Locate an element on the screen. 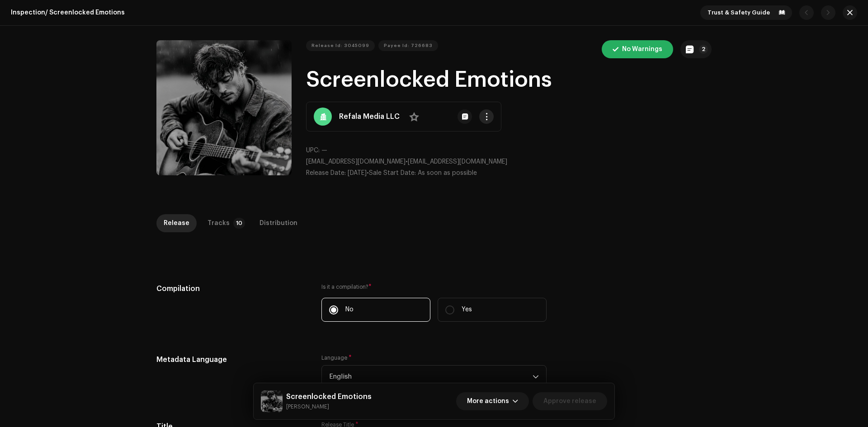 The width and height of the screenshot is (868, 427). span: Sale Start Date: is located at coordinates (393, 173).